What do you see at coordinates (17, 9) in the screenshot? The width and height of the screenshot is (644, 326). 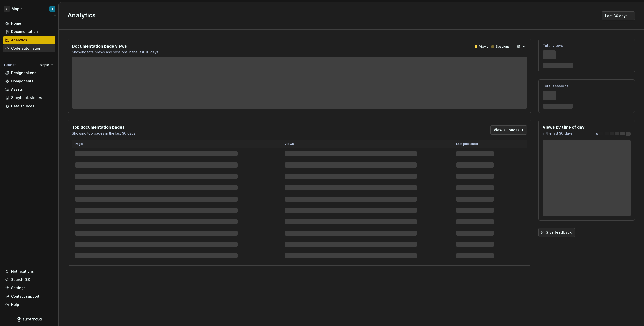 I see `div: Maple` at bounding box center [17, 9].